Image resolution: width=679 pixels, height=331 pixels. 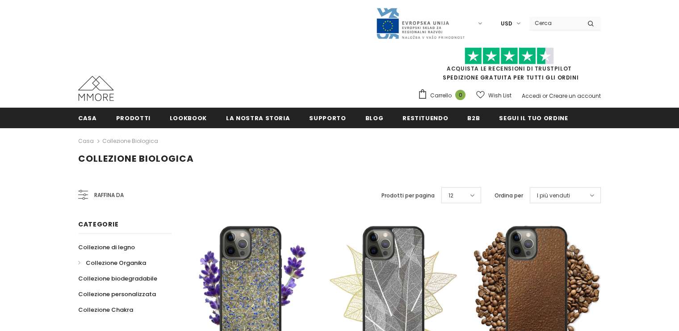 I want to click on input: Search Site, so click(x=555, y=23).